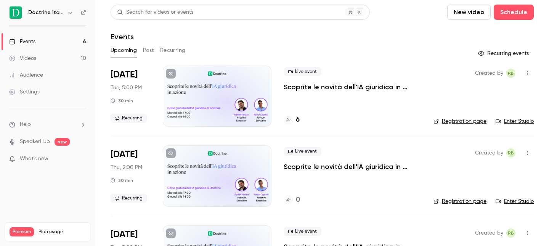 This screenshot has height=246, width=549. Describe the element at coordinates (126, 167) in the screenshot. I see `span: Thu, 2:00 PM` at that location.